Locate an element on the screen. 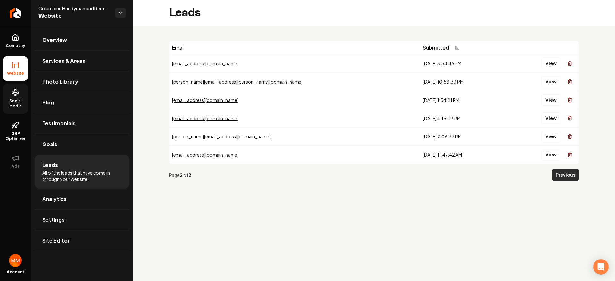 The height and width of the screenshot is (281, 615). a: Testimonials is located at coordinates (82, 123).